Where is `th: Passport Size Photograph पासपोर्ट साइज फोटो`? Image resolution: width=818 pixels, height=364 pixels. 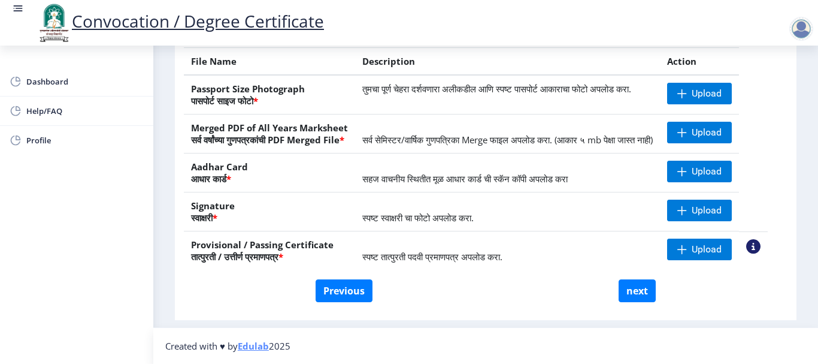 th: Passport Size Photograph पासपोर्ट साइज फोटो is located at coordinates (270, 95).